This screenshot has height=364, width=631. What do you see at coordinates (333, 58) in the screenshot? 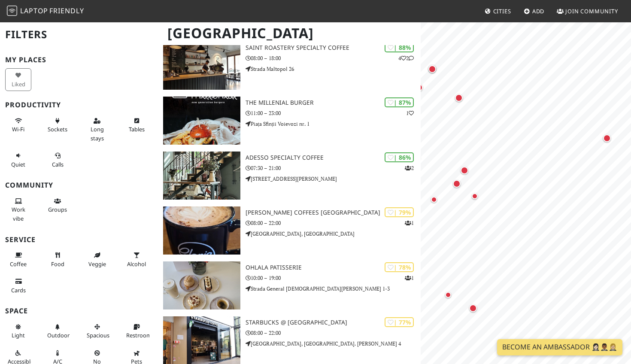
I see `p: 08:00 – 18:00` at bounding box center [333, 58].